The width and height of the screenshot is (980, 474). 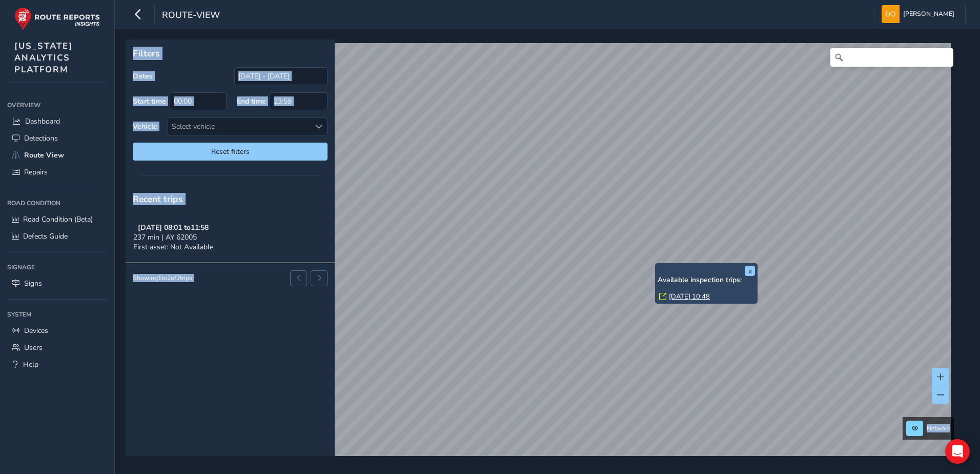 What do you see at coordinates (57, 138) in the screenshot?
I see `a: Detections` at bounding box center [57, 138].